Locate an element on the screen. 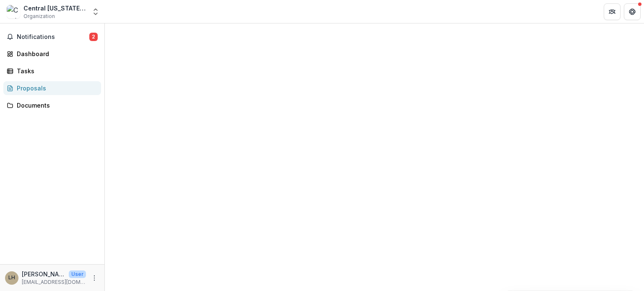  button: More is located at coordinates (94, 278).